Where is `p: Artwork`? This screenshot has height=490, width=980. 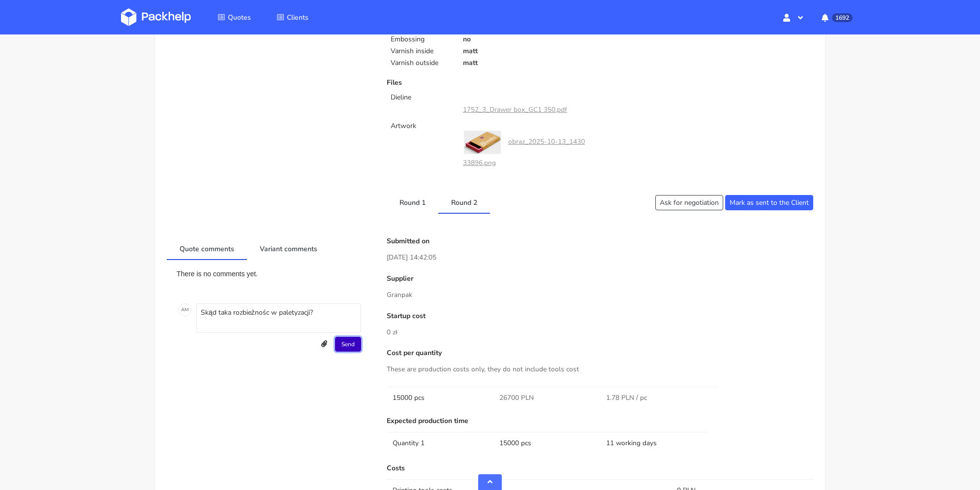 p: Artwork is located at coordinates (421, 126).